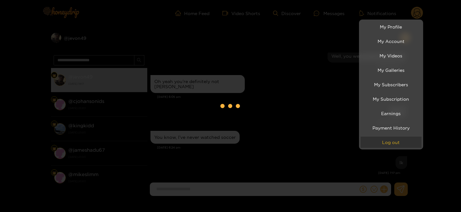 This screenshot has height=212, width=461. I want to click on a: My Subscribers, so click(391, 84).